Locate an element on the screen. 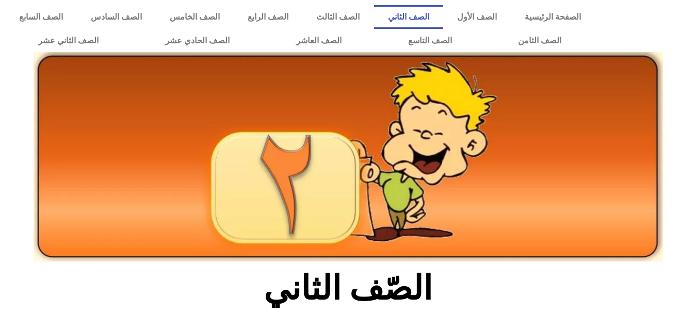 The height and width of the screenshot is (313, 696). a: الصف الأول is located at coordinates (477, 17).